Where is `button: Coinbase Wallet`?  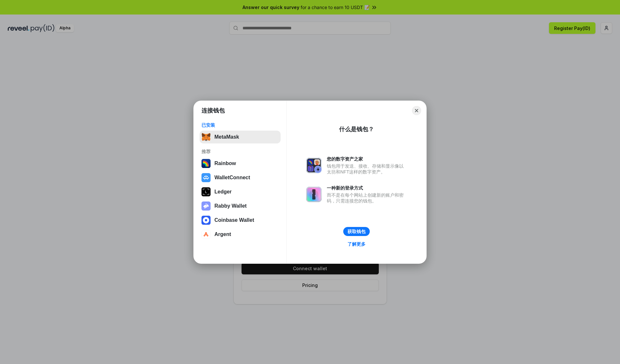
button: Coinbase Wallet is located at coordinates (240, 220).